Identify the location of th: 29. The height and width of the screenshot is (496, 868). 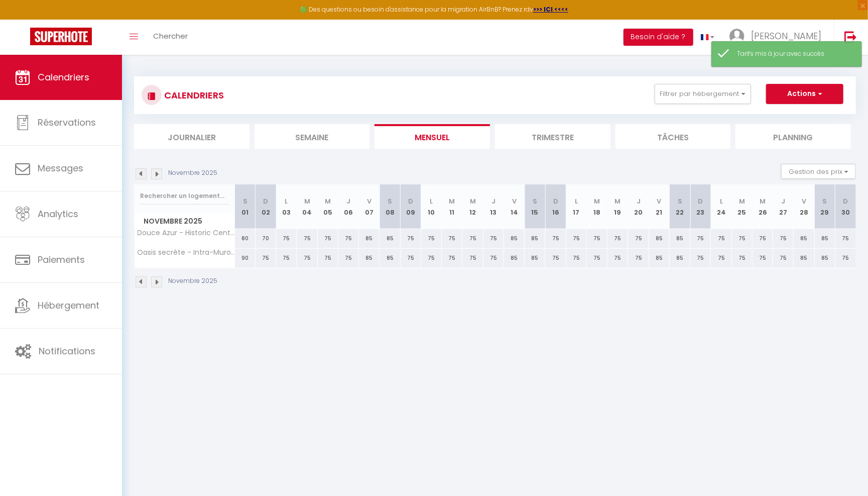
(825, 207).